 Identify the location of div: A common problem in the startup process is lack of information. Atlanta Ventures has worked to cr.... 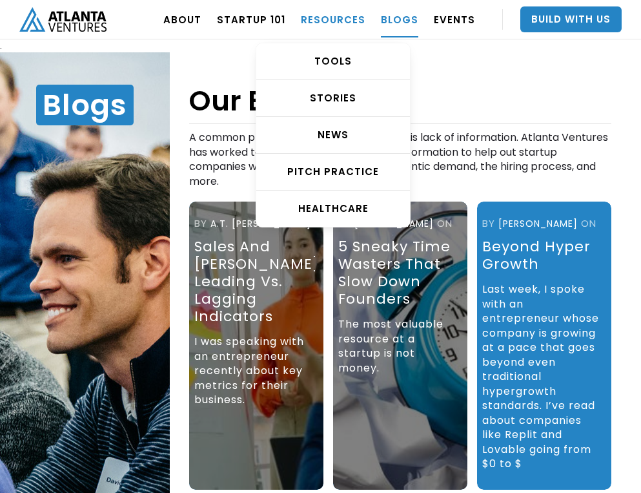
(400, 163).